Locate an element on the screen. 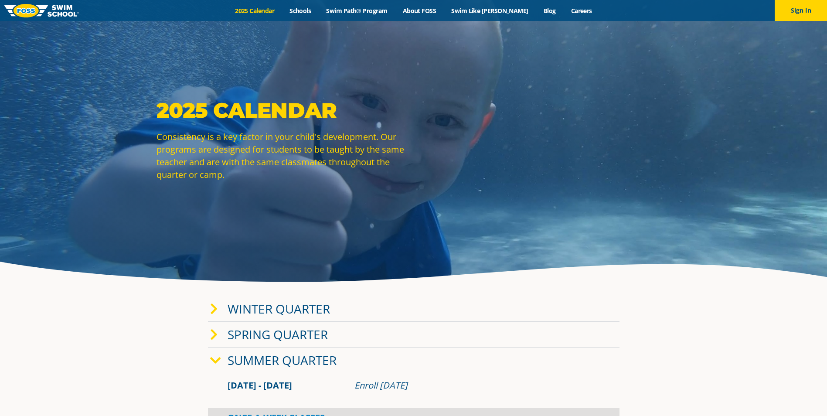  a: Swim Path® Program is located at coordinates (357, 10).